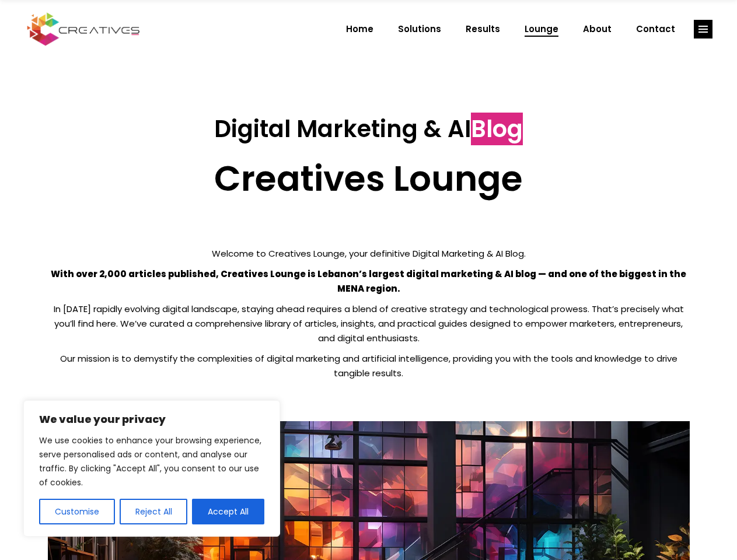  I want to click on p: We use cookies to enhance your browsing experience, serve personalised ads or content, and analys..., so click(152, 461).